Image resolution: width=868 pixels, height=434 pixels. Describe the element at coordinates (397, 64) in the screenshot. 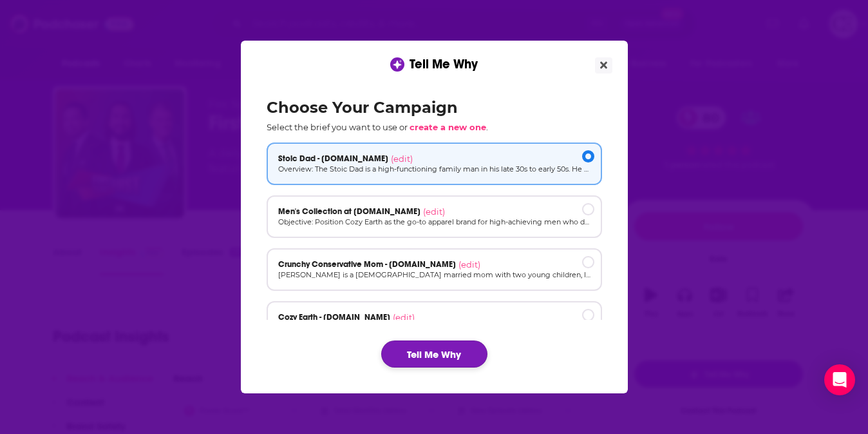

I see `img: tell me why sparkle` at that location.